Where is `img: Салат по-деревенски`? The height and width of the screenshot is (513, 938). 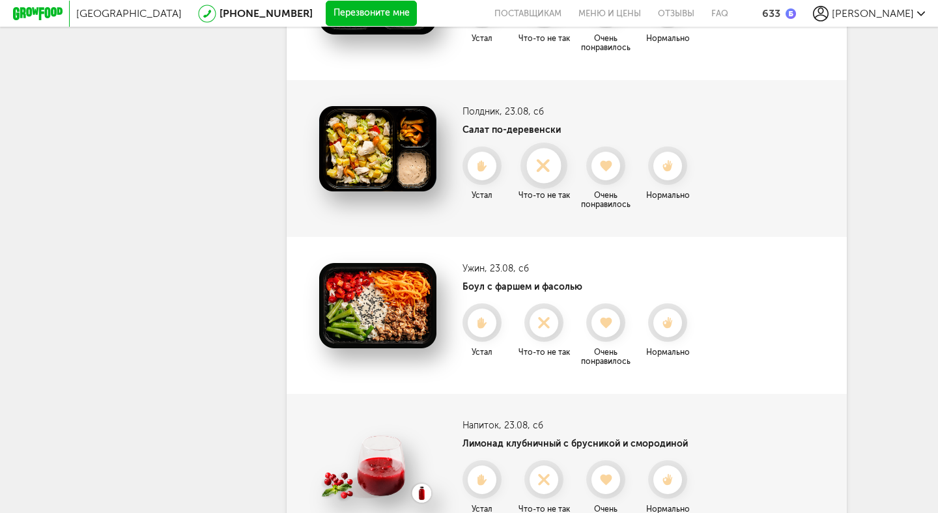
img: Салат по-деревенски is located at coordinates (378, 149).